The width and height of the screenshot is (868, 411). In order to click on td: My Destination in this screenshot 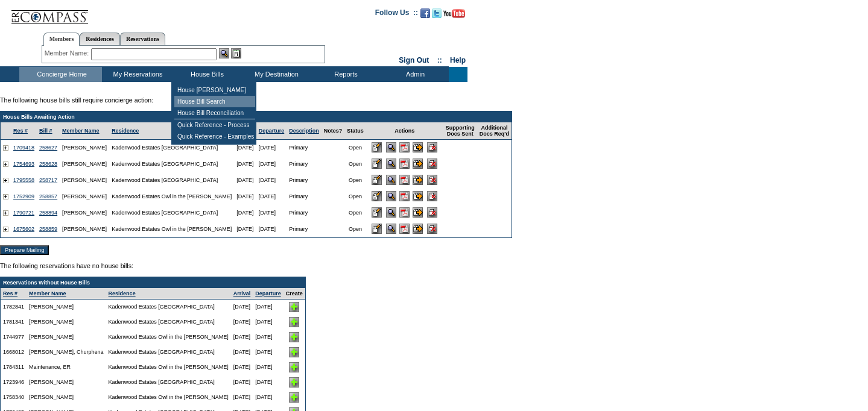, I will do `click(275, 74)`.